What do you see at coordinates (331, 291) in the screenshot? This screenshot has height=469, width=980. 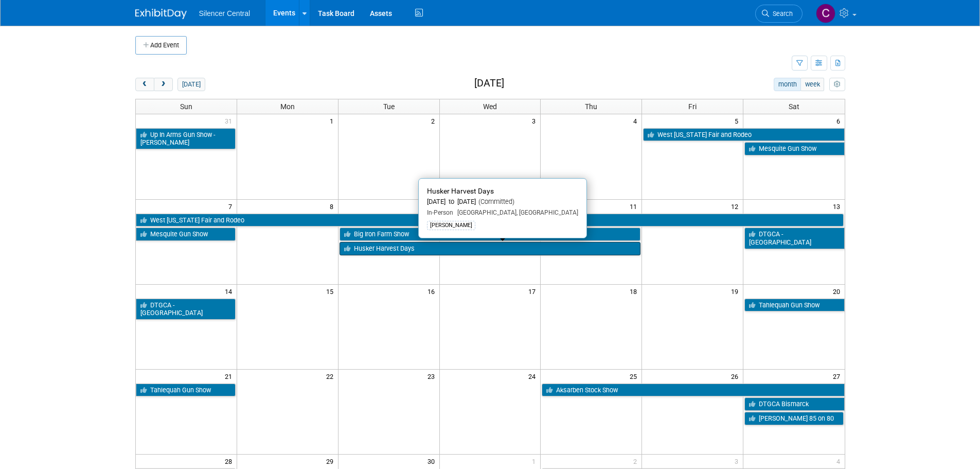 I see `span: 15` at bounding box center [331, 291].